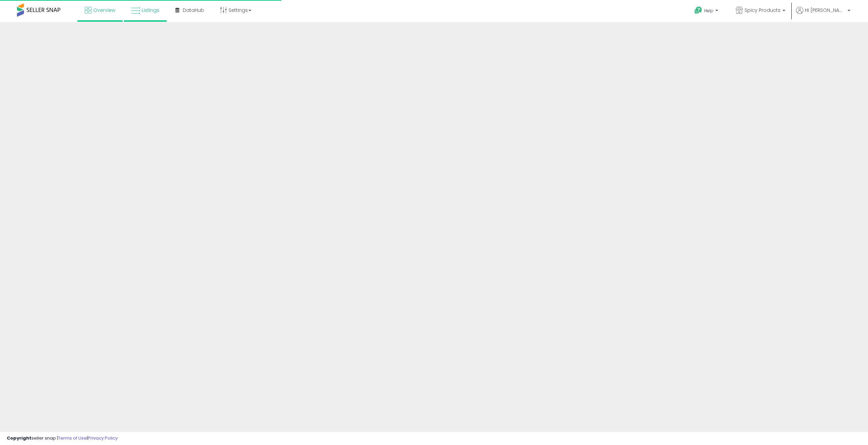 The width and height of the screenshot is (868, 445). What do you see at coordinates (707, 12) in the screenshot?
I see `a: Help` at bounding box center [707, 12].